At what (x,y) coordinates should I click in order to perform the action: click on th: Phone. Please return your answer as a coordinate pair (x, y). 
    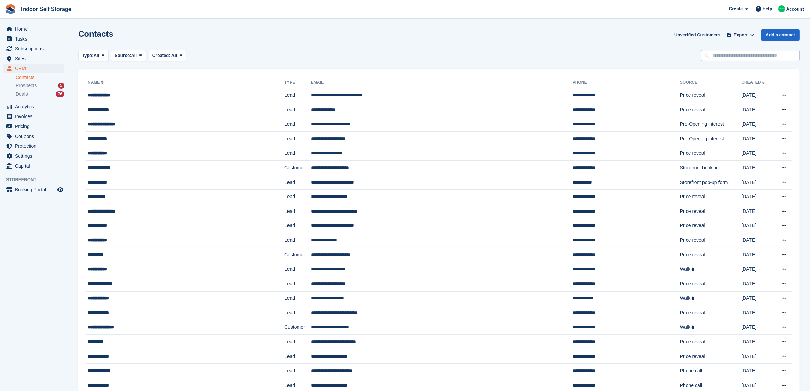
    Looking at the image, I should click on (626, 83).